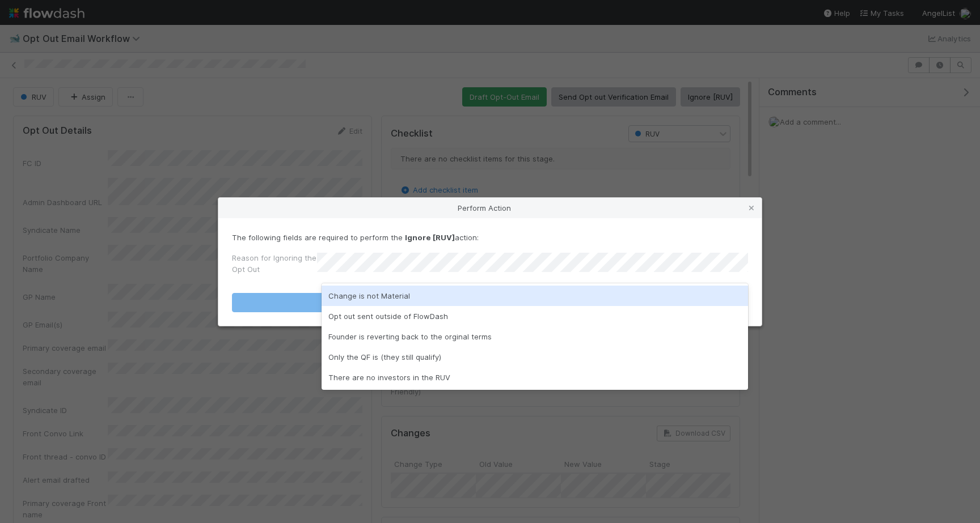 The height and width of the screenshot is (523, 980). Describe the element at coordinates (534, 357) in the screenshot. I see `div: Only the QF is (they still qualify)` at that location.